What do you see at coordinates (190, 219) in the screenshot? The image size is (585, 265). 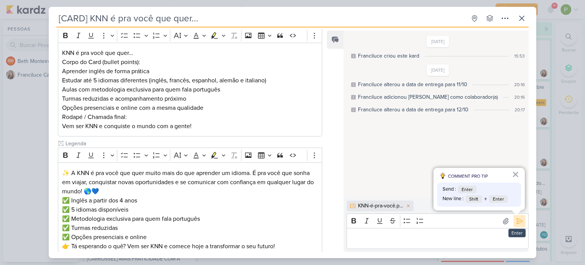 I see `p: ✅ Inglês a partir dos 4 anos ✅ 5 idiomas disponíveis ✅ Metodologia exclusiva para quem fala portu...` at bounding box center [190, 219].